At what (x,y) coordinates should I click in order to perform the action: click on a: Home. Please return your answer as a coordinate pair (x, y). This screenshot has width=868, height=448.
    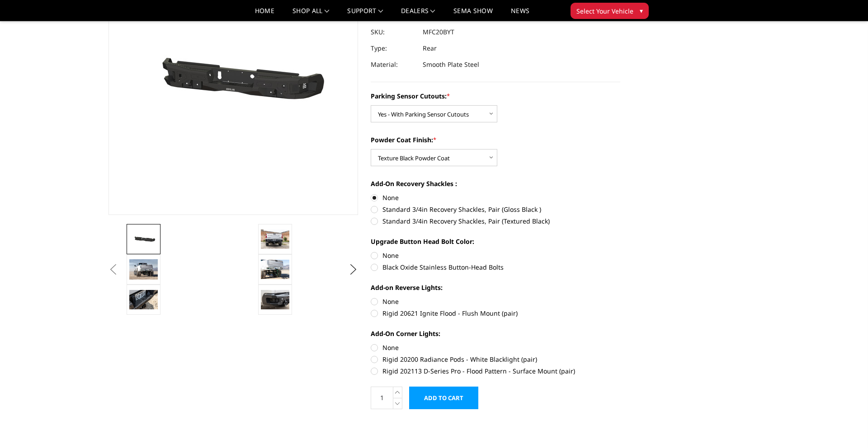
    Looking at the image, I should click on (264, 14).